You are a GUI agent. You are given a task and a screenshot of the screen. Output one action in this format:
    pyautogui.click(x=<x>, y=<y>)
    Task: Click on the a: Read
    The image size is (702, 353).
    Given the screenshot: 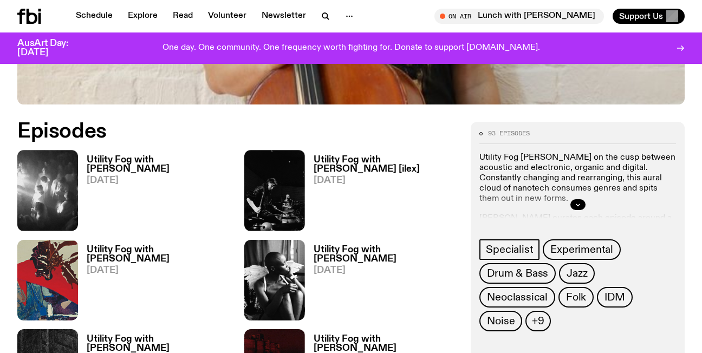 What is the action you would take?
    pyautogui.click(x=182, y=16)
    